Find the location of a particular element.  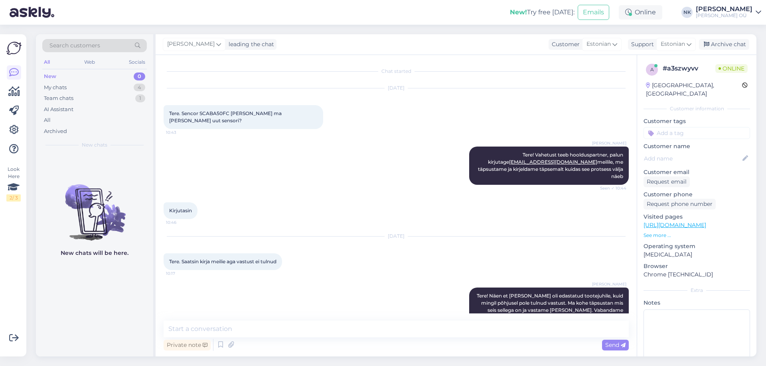

div: Request phone number is located at coordinates (679, 204).